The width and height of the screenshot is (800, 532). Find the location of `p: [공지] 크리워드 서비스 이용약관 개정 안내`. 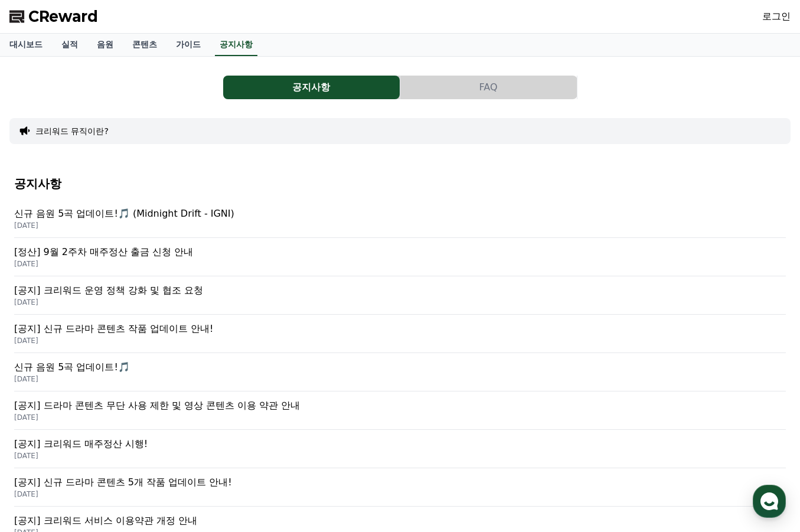

p: [공지] 크리워드 서비스 이용약관 개정 안내 is located at coordinates (400, 521).